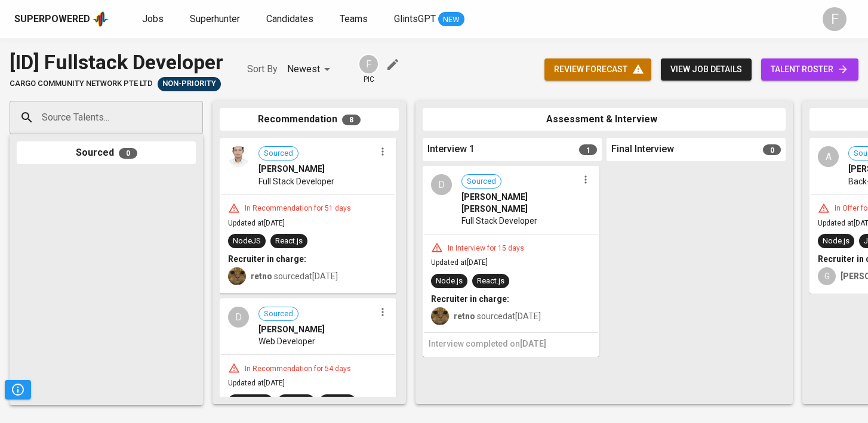 The width and height of the screenshot is (868, 423). Describe the element at coordinates (642, 149) in the screenshot. I see `span: Final Interview` at that location.